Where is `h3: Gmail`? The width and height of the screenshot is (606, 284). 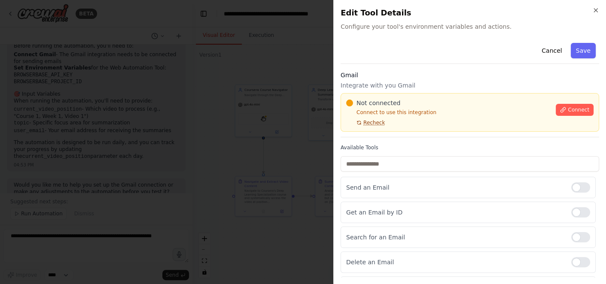 h3: Gmail is located at coordinates (470, 75).